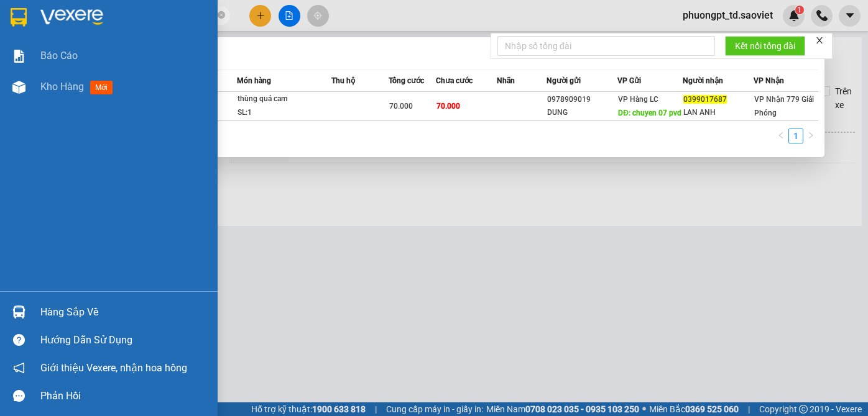 This screenshot has height=416, width=868. Describe the element at coordinates (19, 396) in the screenshot. I see `span: message` at that location.